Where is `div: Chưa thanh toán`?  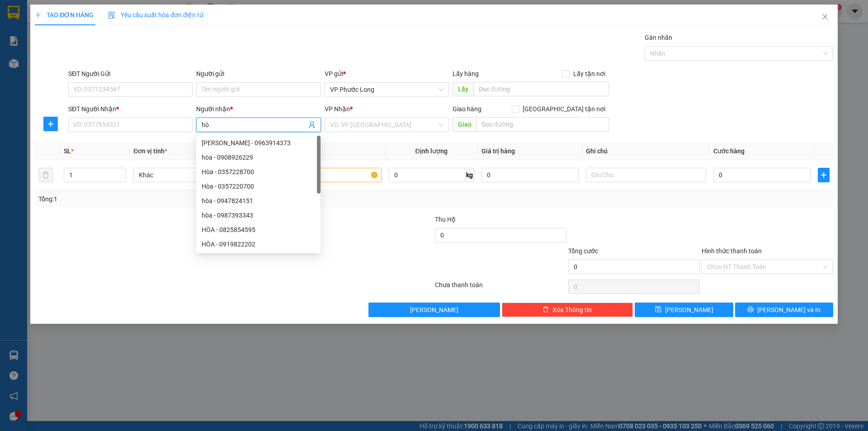
div: Chưa thanh toán is located at coordinates (500, 287).